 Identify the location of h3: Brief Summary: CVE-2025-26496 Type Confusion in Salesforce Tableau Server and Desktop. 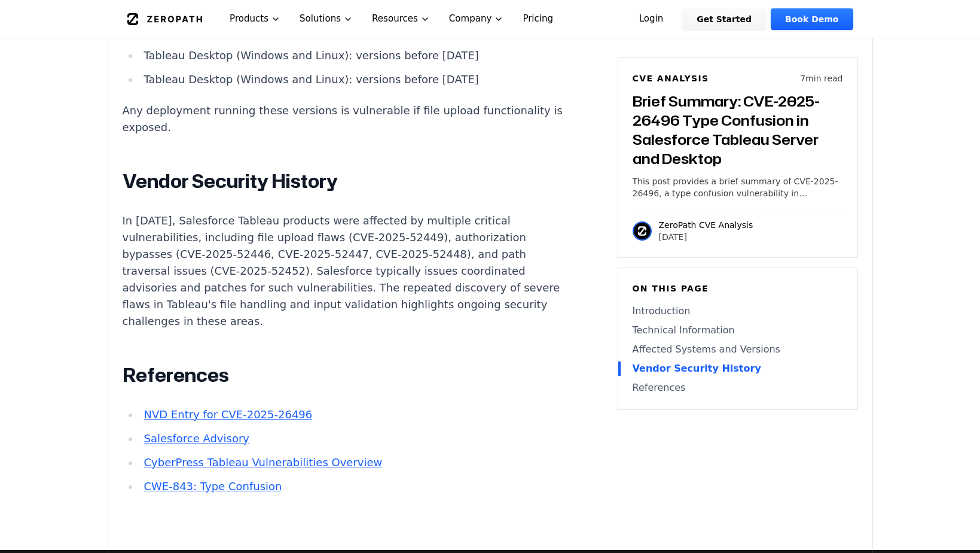
(738, 130).